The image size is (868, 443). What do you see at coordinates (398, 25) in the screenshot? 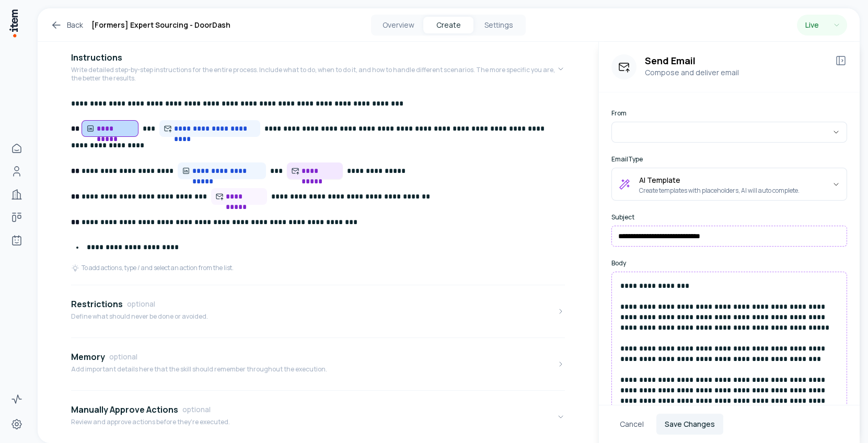
I see `button: Overview` at bounding box center [398, 25].